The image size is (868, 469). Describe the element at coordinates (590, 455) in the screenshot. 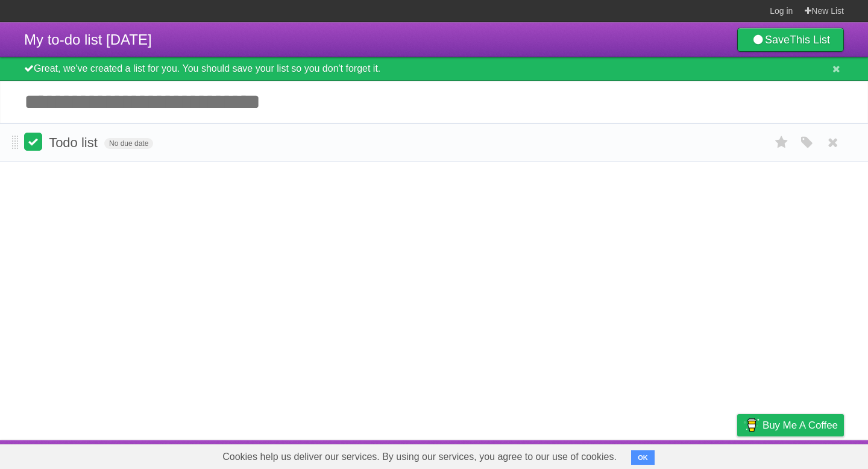

I see `a: About` at that location.